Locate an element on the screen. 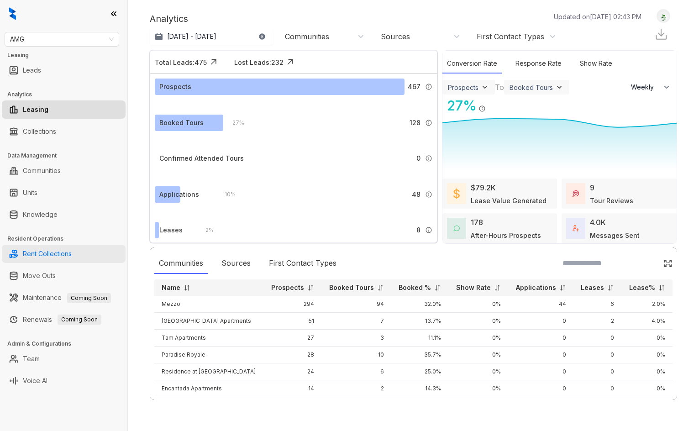 The height and width of the screenshot is (431, 699). div: Booked Tours is located at coordinates (181, 123).